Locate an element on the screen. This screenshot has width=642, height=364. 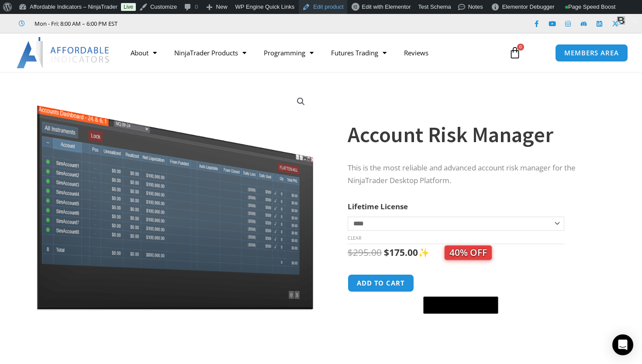
nav: Menu is located at coordinates (311, 53).